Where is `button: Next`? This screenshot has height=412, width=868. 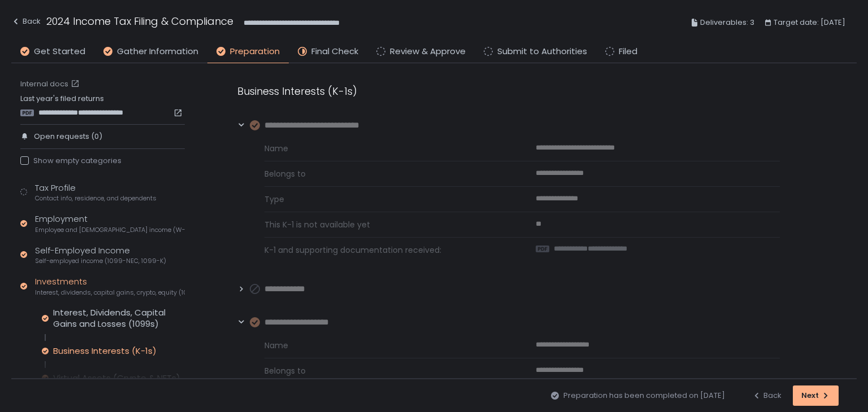 button: Next is located at coordinates (816, 396).